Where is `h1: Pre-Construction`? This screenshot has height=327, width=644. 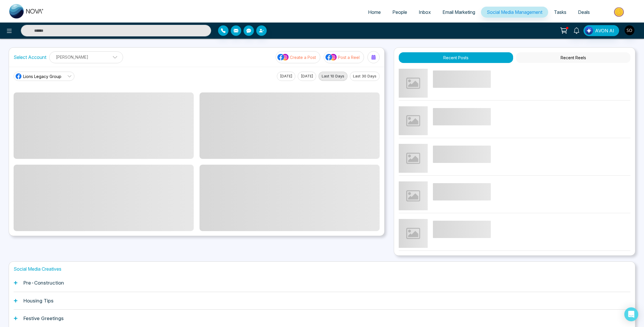 h1: Pre-Construction is located at coordinates (44, 283).